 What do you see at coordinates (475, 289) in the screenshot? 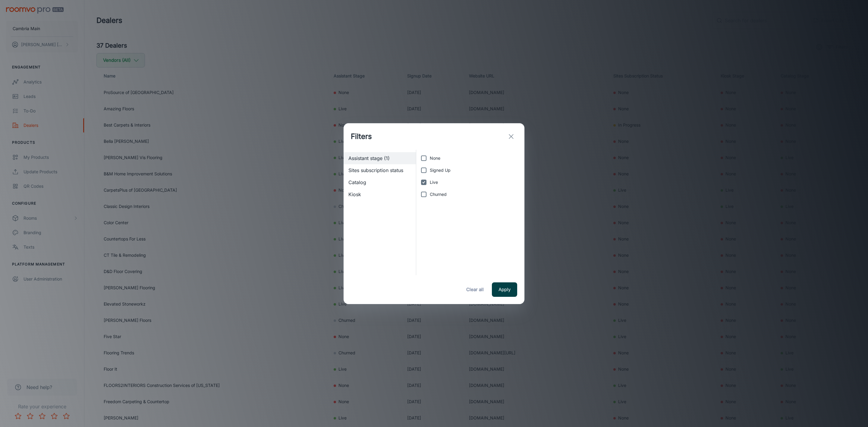
I see `button: Clear all` at bounding box center [475, 289].